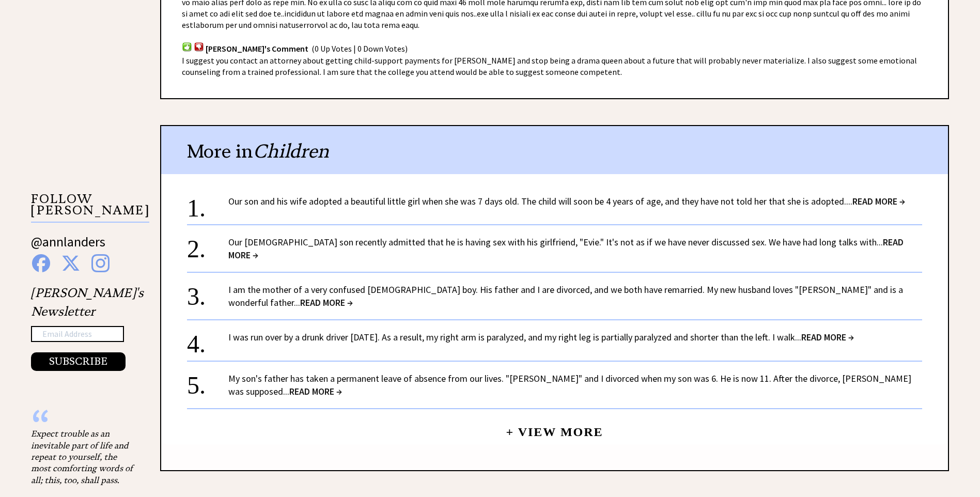  I want to click on img: x%20blue.png, so click(71, 263).